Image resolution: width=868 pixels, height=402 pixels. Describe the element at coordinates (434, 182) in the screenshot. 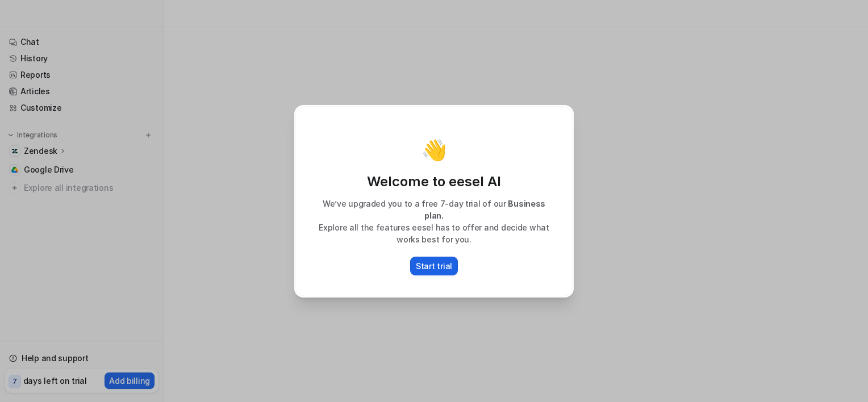

I see `p: Welcome to eesel AI` at that location.